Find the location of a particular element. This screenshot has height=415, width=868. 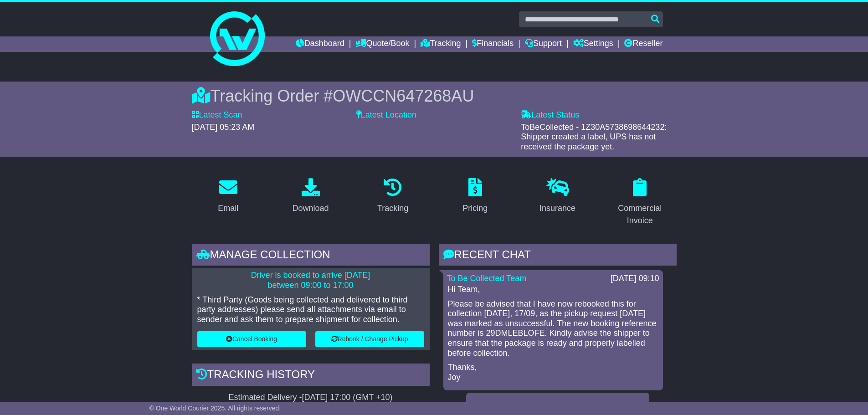

a: Reseller is located at coordinates (643, 44).